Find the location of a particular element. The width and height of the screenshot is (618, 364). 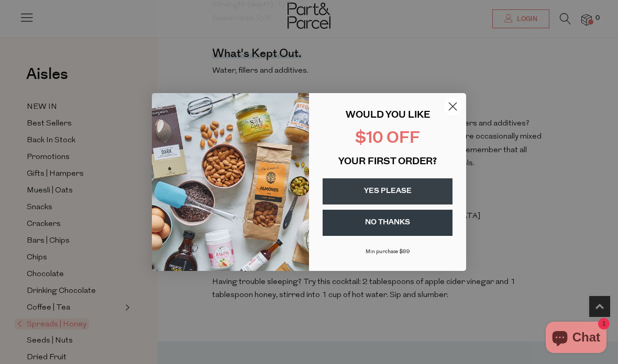

span: YOUR FIRST ORDER? is located at coordinates (388, 162).